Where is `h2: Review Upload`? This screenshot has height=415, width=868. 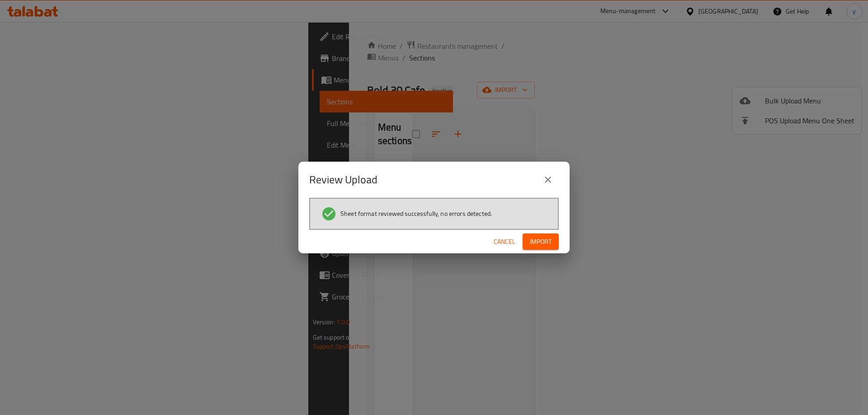
h2: Review Upload is located at coordinates (343, 180).